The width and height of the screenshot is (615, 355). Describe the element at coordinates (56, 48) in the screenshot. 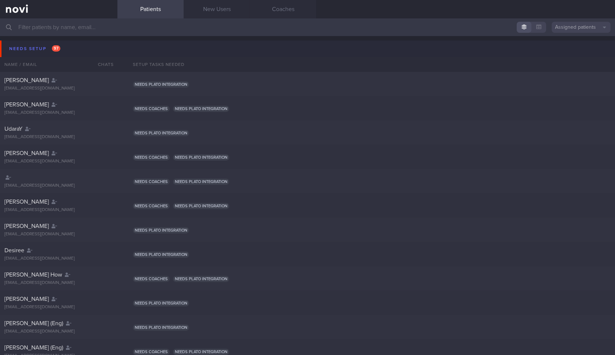

I see `span: 97` at that location.